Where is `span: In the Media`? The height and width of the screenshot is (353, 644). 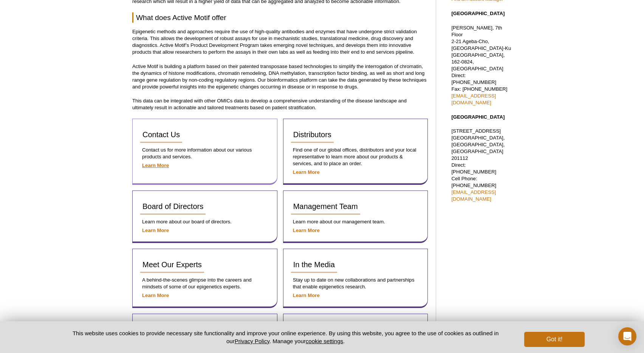
span: In the Media is located at coordinates (314, 265).